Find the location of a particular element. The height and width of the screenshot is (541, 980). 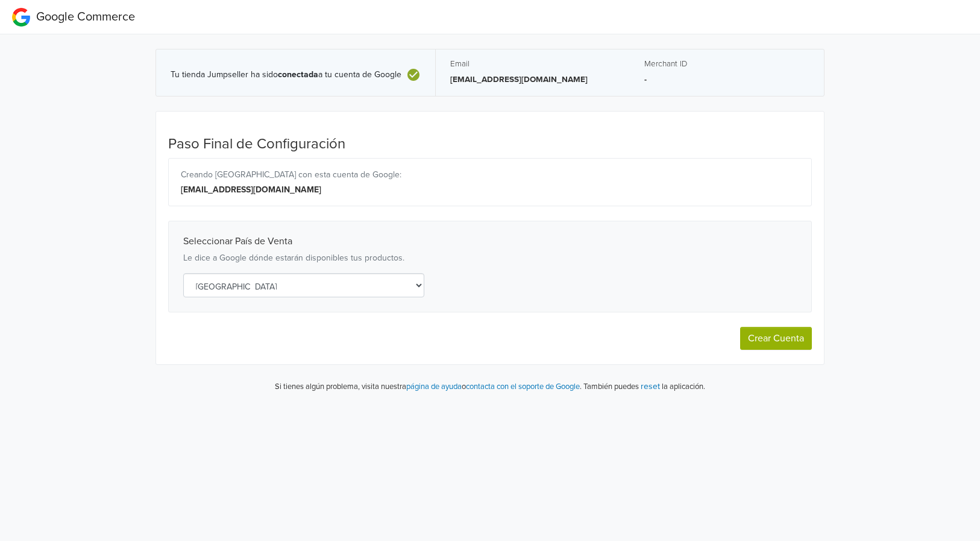

button: reset is located at coordinates (651, 385).